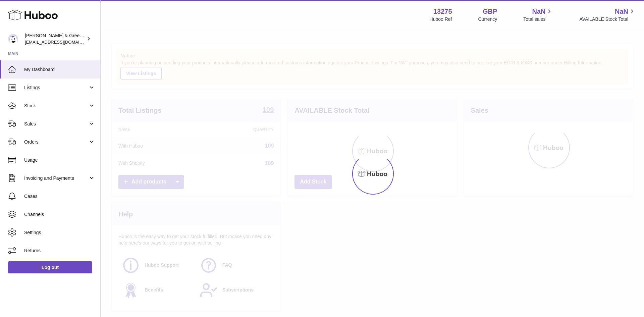 Image resolution: width=644 pixels, height=317 pixels. I want to click on span: Channels, so click(60, 214).